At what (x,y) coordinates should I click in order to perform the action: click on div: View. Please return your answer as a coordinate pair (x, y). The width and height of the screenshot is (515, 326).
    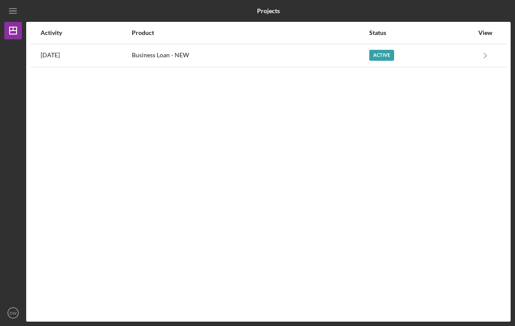
    Looking at the image, I should click on (485, 33).